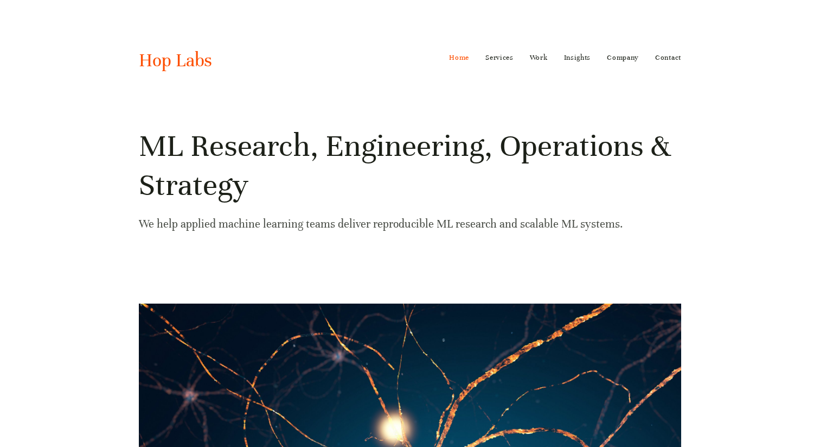  Describe the element at coordinates (410, 165) in the screenshot. I see `h1: ML Research, Engineering, Operations & Strategy` at that location.